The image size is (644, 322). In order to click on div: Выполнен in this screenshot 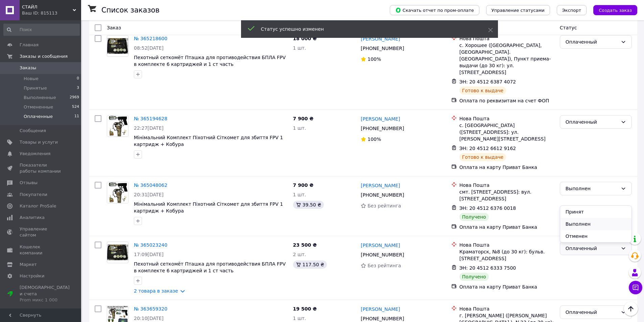, I will do `click(591, 189)`.